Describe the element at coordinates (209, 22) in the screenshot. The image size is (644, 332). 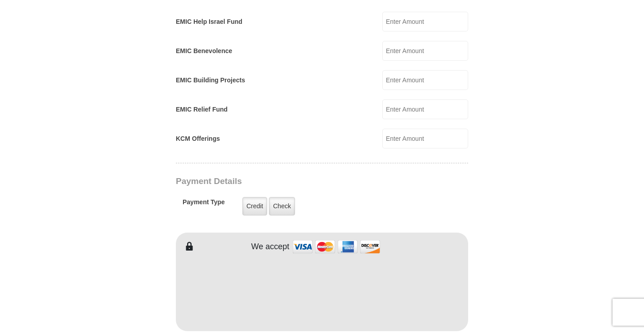
I see `label: EMIC Help Israel Fund` at that location.